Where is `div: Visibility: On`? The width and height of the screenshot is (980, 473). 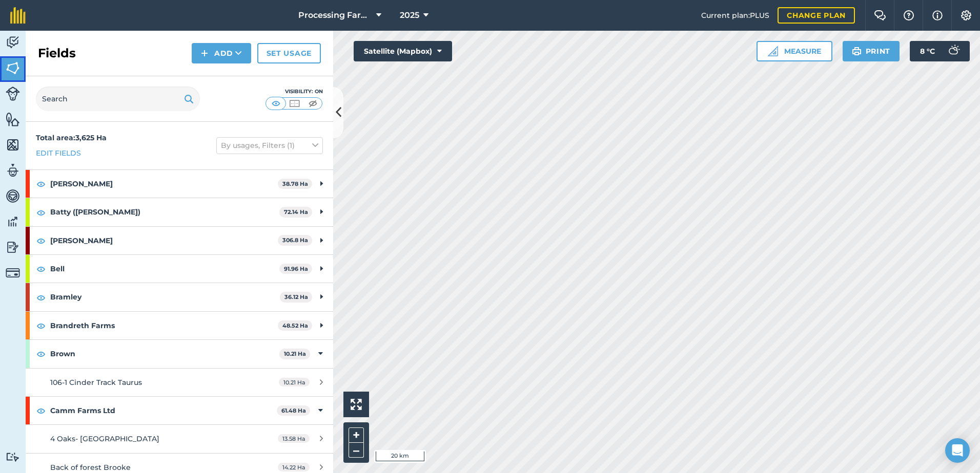 div: Visibility: On is located at coordinates (294, 92).